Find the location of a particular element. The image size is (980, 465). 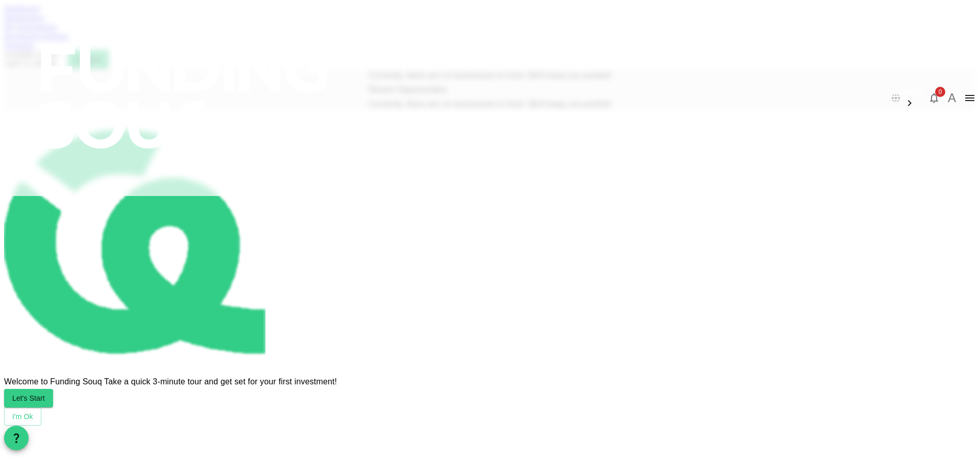

img: fav-icon is located at coordinates (135, 243).